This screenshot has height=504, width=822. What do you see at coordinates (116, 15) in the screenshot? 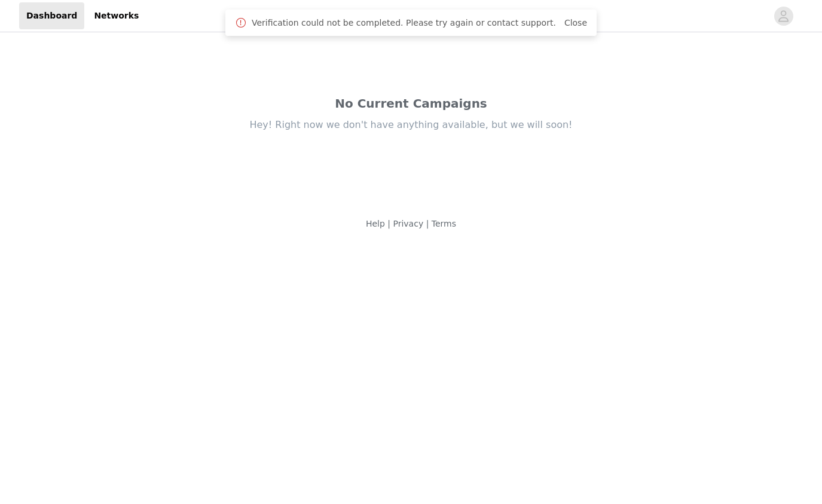
I see `a: Networks` at bounding box center [116, 15].